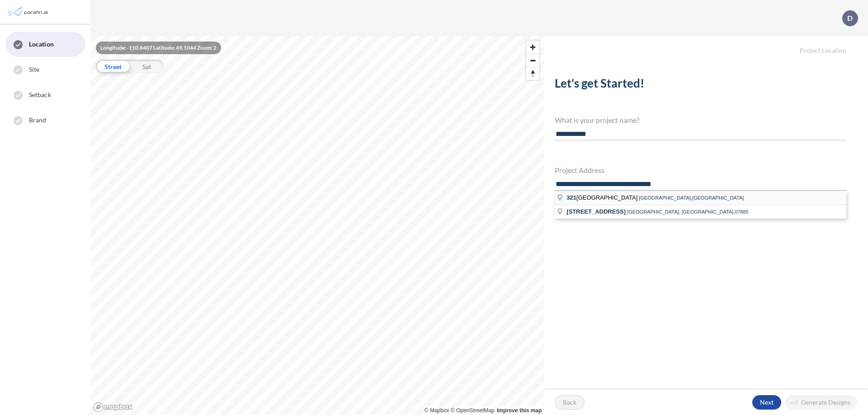 Image resolution: width=868 pixels, height=415 pixels. I want to click on button: Zoom in, so click(533, 47).